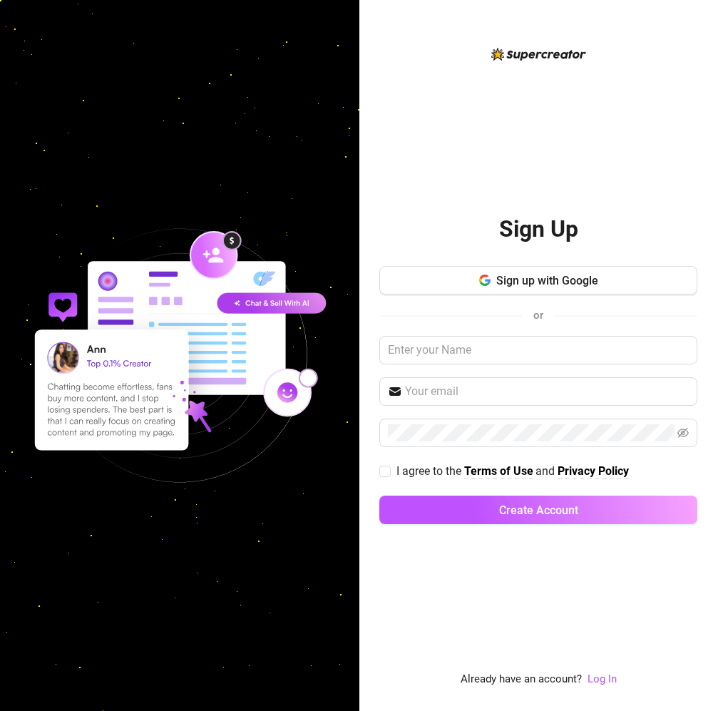  What do you see at coordinates (547, 280) in the screenshot?
I see `span: Sign up with Google` at bounding box center [547, 280].